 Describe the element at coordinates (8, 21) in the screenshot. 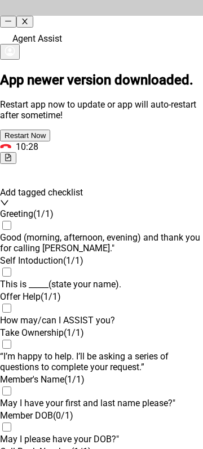

I see `span: minus` at that location.